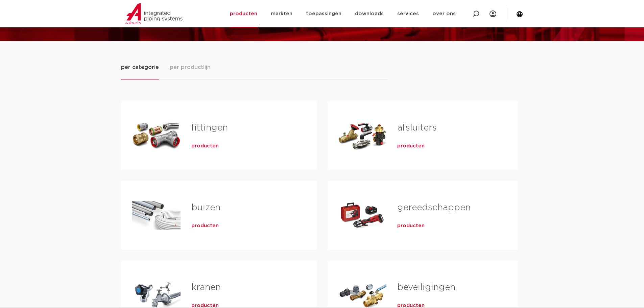 This screenshot has width=644, height=308. Describe the element at coordinates (206, 287) in the screenshot. I see `a: kranen` at that location.